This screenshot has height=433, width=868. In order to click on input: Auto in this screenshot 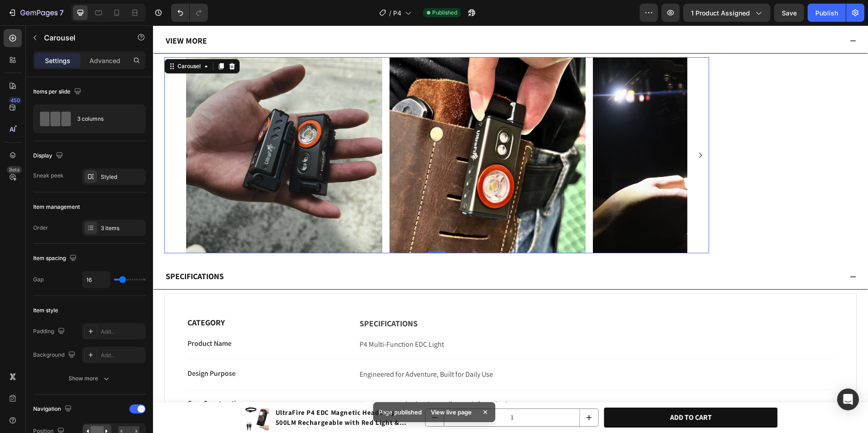, I will do `click(97, 280)`.